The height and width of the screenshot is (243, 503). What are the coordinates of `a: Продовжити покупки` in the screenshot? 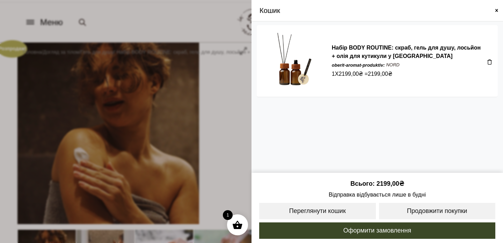 It's located at (437, 211).